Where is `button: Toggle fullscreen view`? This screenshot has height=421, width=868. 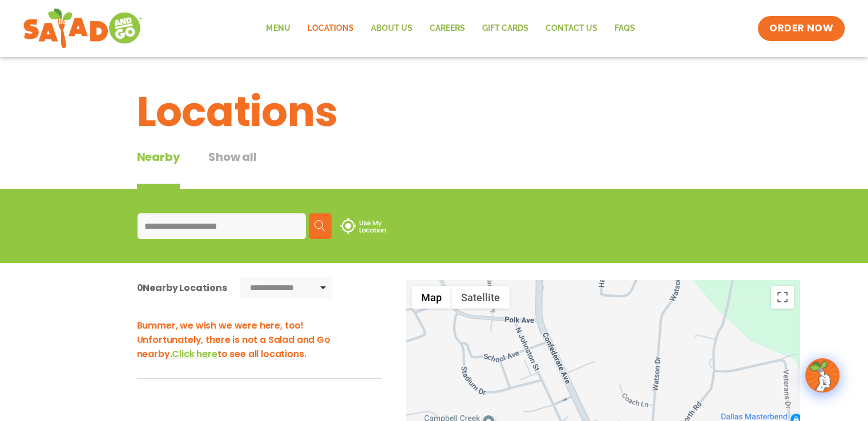
button: Toggle fullscreen view is located at coordinates (782, 297).